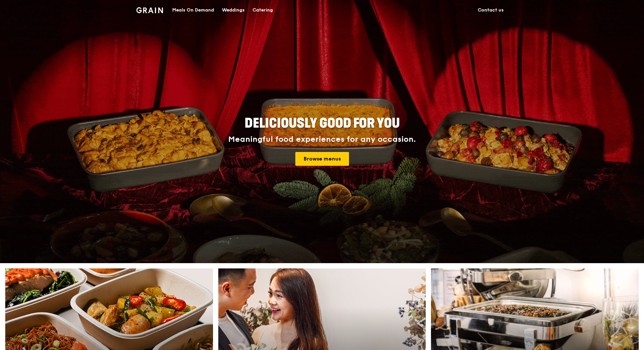  I want to click on div: Catering, so click(262, 10).